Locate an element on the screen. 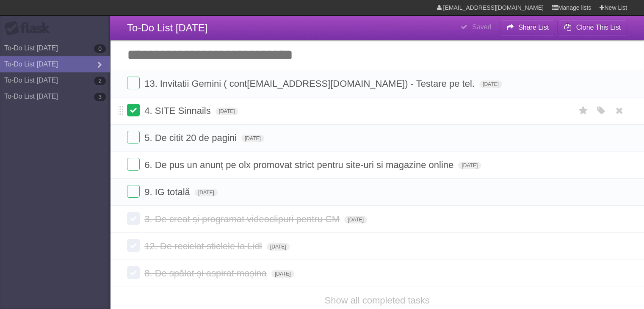 The height and width of the screenshot is (309, 644). b: Share List is located at coordinates (534, 27).